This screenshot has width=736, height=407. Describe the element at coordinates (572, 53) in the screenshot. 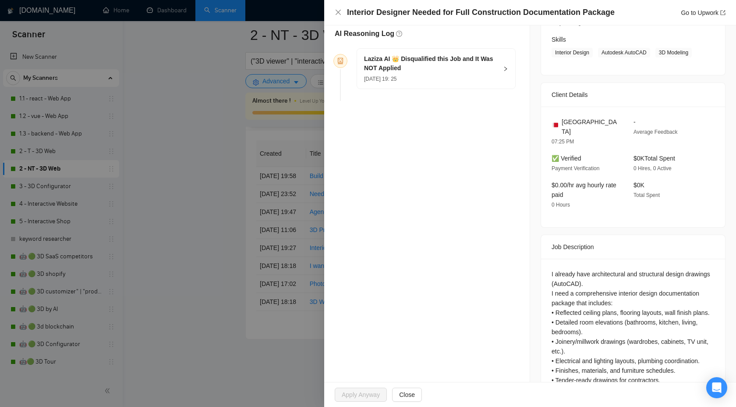

I see `span: Interior Design` at that location.